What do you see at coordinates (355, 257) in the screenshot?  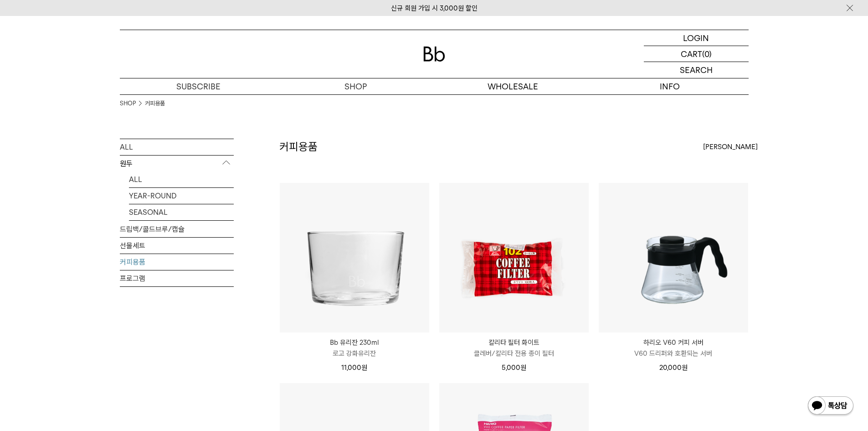 I see `img: Bb 유리잔 230ml` at bounding box center [355, 257].